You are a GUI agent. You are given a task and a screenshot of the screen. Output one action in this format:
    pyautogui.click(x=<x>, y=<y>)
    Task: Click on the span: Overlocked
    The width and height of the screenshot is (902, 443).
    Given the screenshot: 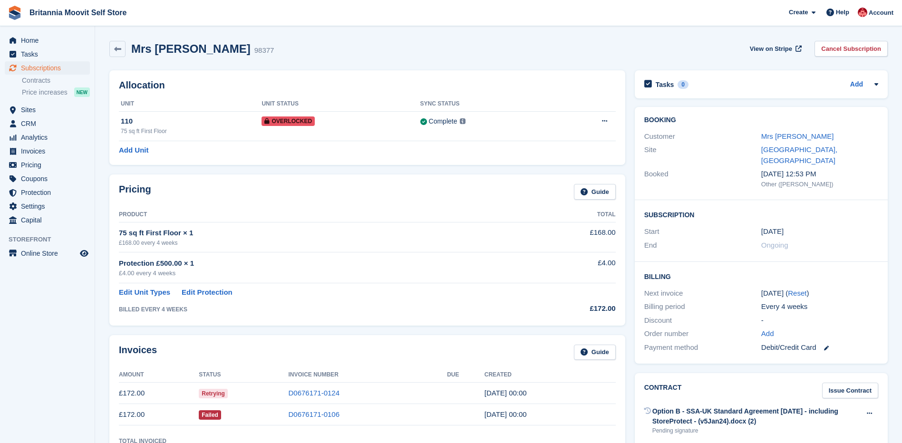 What is the action you would take?
    pyautogui.click(x=288, y=121)
    